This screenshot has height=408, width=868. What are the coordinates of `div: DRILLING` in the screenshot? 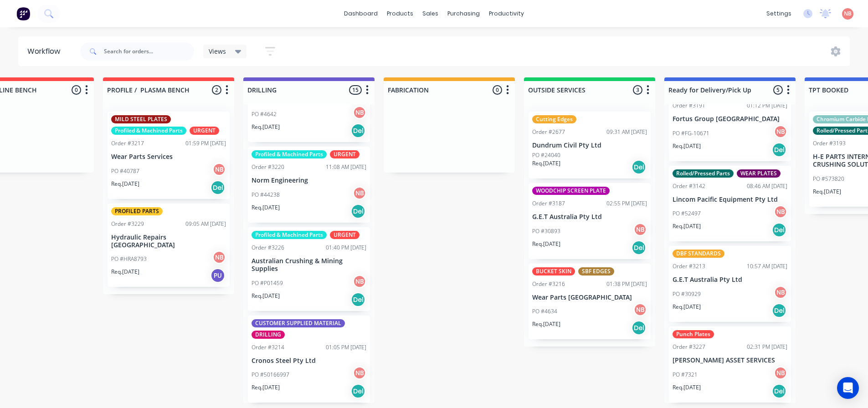 It's located at (268, 334).